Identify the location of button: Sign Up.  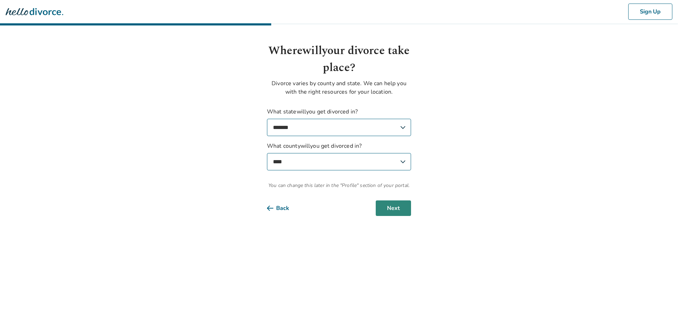
(650, 12).